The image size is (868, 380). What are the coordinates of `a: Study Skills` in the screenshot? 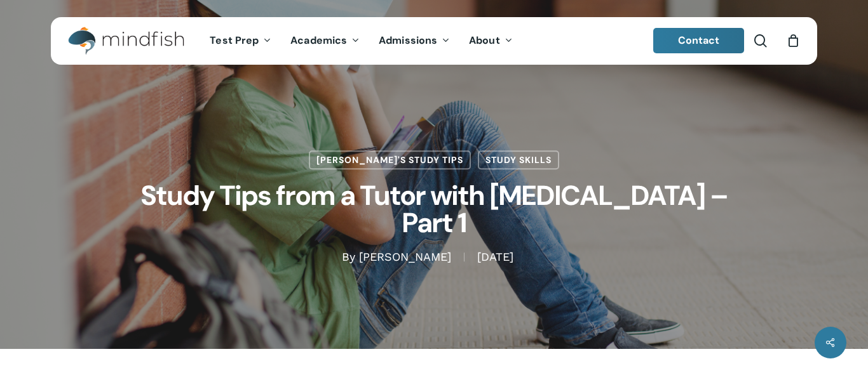 It's located at (519, 160).